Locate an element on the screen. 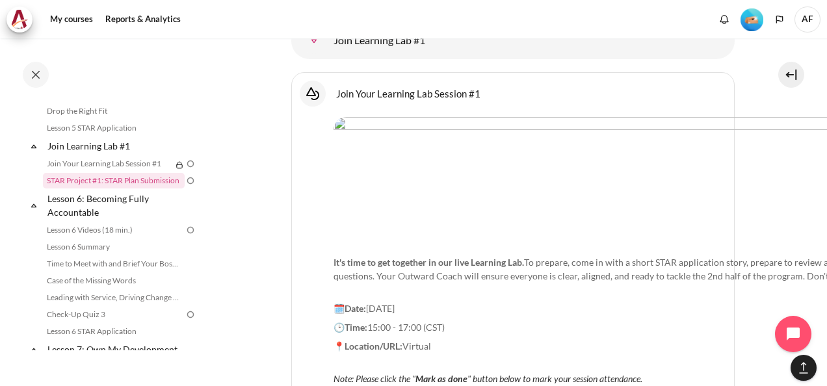  a: Lesson 6: Becoming Fully Accountable is located at coordinates (115, 205).